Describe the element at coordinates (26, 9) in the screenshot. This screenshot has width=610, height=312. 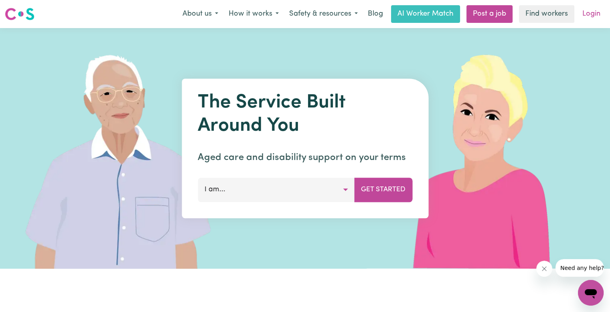
I see `span: Need any help?` at that location.